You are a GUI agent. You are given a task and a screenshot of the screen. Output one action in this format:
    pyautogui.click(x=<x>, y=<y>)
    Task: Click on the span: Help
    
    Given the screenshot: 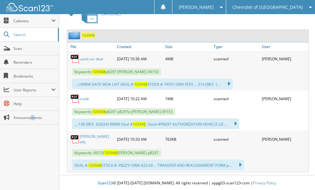 What is the action you would take?
    pyautogui.click(x=34, y=103)
    